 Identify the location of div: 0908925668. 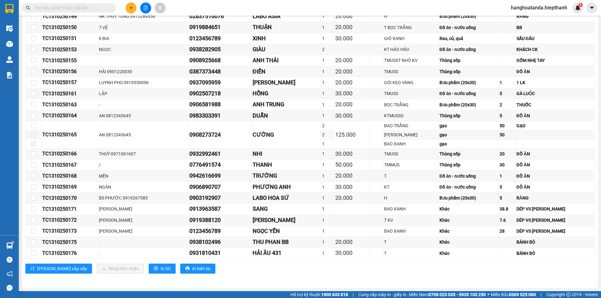
(220, 60).